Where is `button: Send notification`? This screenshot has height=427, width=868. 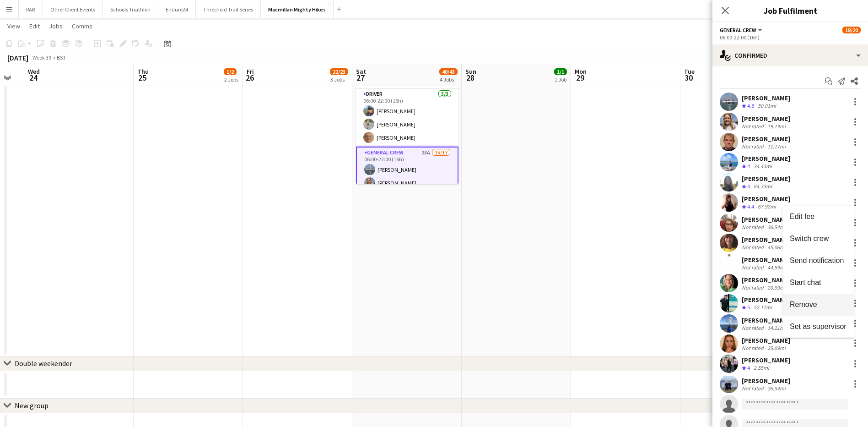 button: Send notification is located at coordinates (818, 261).